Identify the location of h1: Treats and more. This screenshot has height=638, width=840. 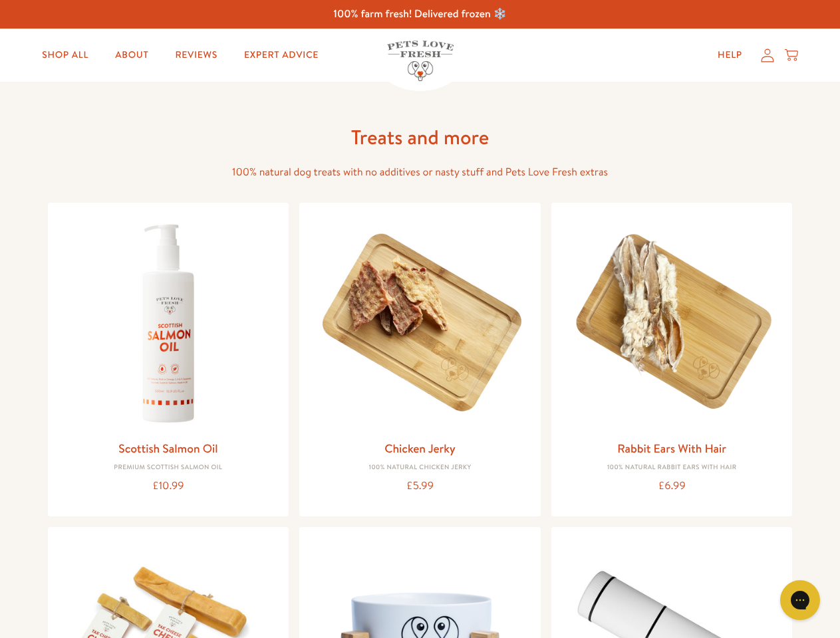
(420, 137).